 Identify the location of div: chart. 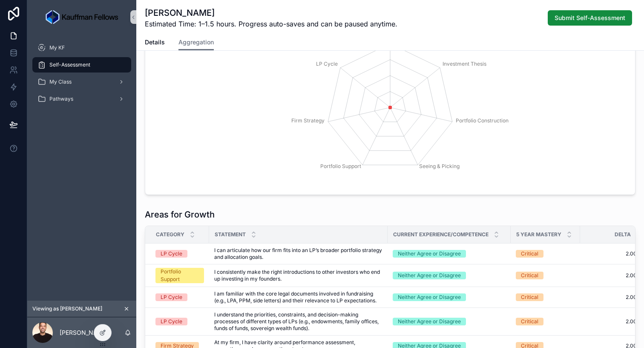
(390, 107).